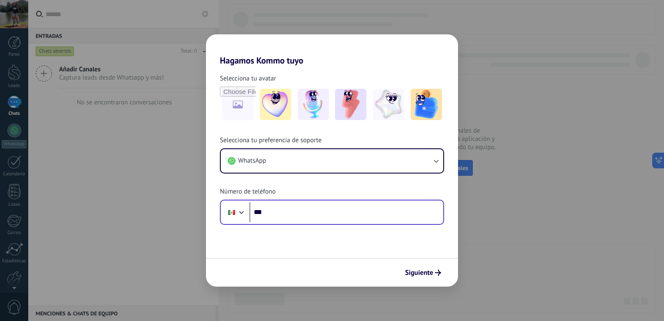 This screenshot has width=664, height=321. Describe the element at coordinates (313, 104) in the screenshot. I see `img: -2.jpeg` at that location.